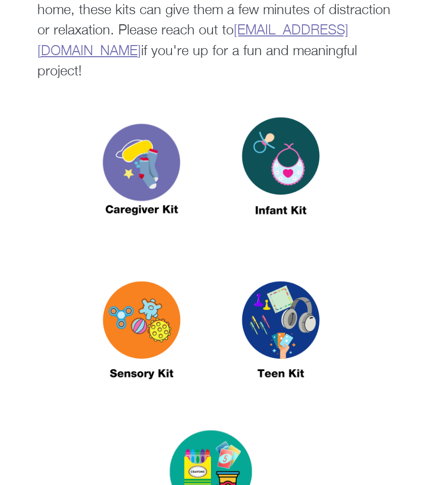 Image resolution: width=432 pixels, height=485 pixels. Describe the element at coordinates (142, 171) in the screenshot. I see `img: caregiver kit` at that location.